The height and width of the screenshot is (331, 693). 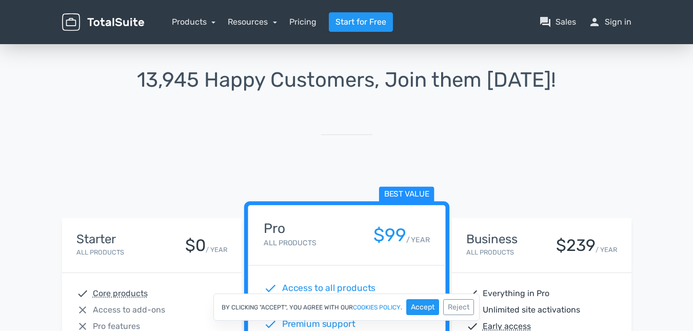 I want to click on a: question_answerSales, so click(x=557, y=22).